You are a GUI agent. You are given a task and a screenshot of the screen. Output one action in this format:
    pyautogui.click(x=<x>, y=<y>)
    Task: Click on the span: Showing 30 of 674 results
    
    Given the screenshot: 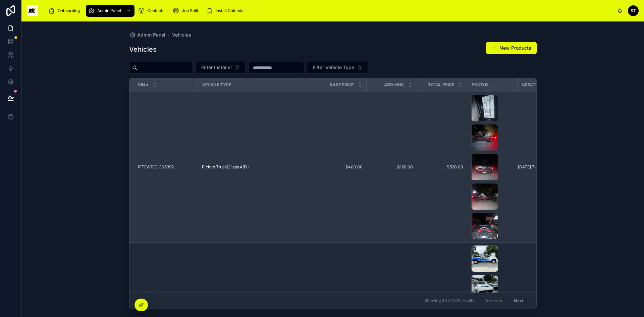 What is the action you would take?
    pyautogui.click(x=449, y=301)
    